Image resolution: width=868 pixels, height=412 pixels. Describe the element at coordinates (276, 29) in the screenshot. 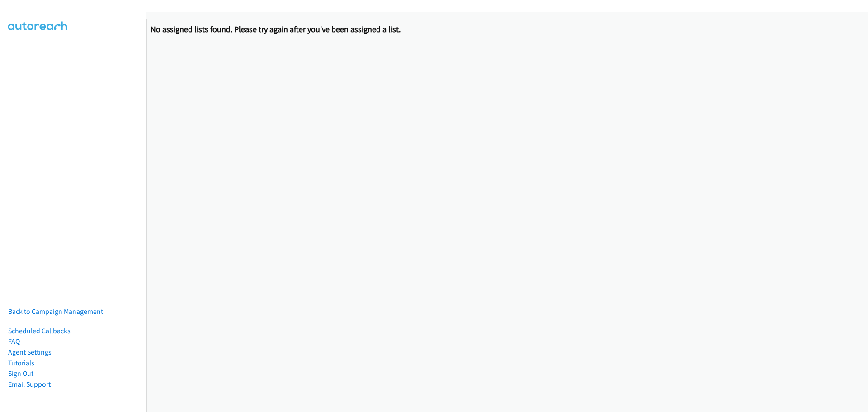

I see `h2: No assigned lists found. Please try again after you've been assigned a list.` at that location.